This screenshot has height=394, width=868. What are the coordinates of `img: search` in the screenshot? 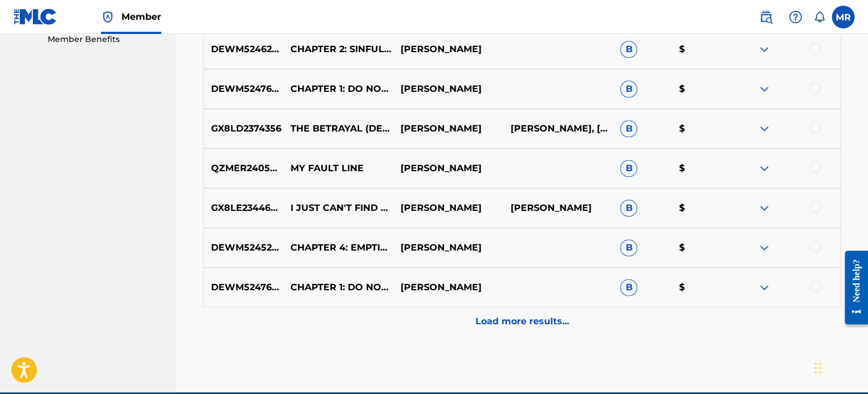 It's located at (766, 17).